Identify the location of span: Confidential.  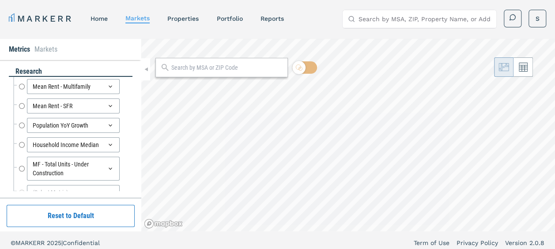
(81, 243).